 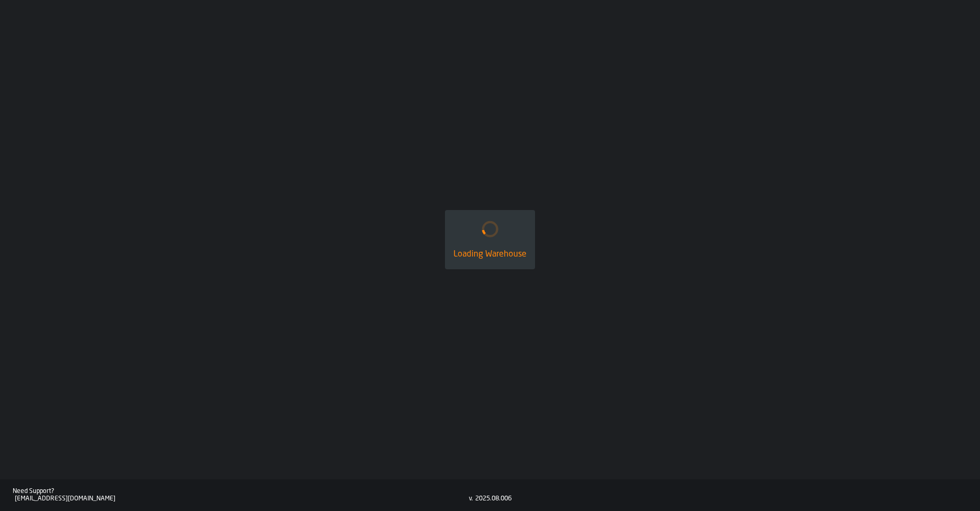 I want to click on div: Loading Warehouse, so click(x=490, y=255).